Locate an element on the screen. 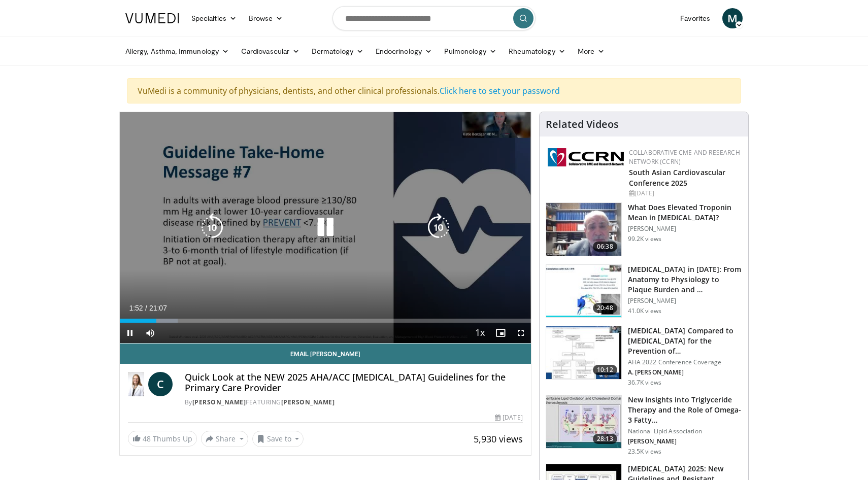  span: C is located at coordinates (160, 384).